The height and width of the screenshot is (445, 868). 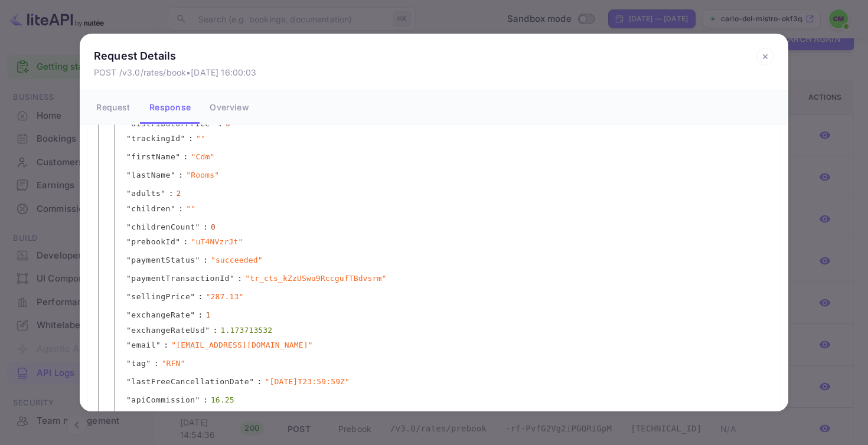 What do you see at coordinates (168, 331) in the screenshot?
I see `span: exchangeRateUsd` at bounding box center [168, 331].